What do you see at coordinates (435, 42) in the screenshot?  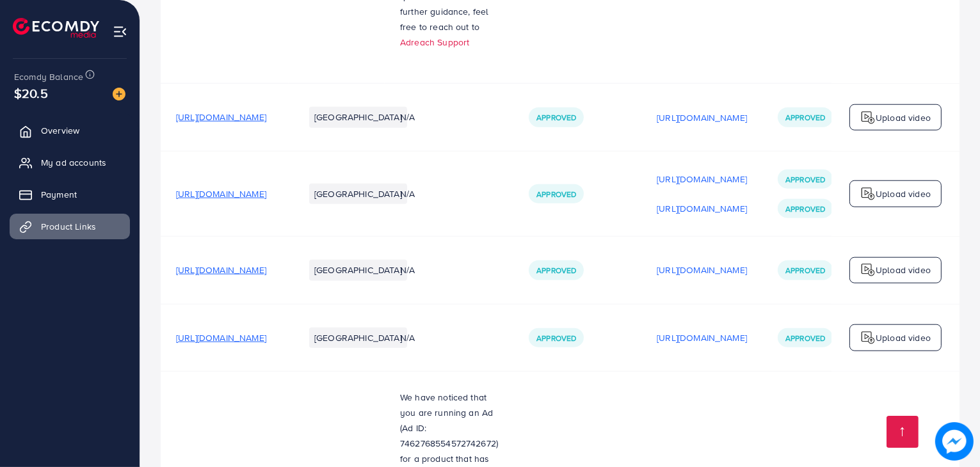 I see `a: Adreach Support` at bounding box center [435, 42].